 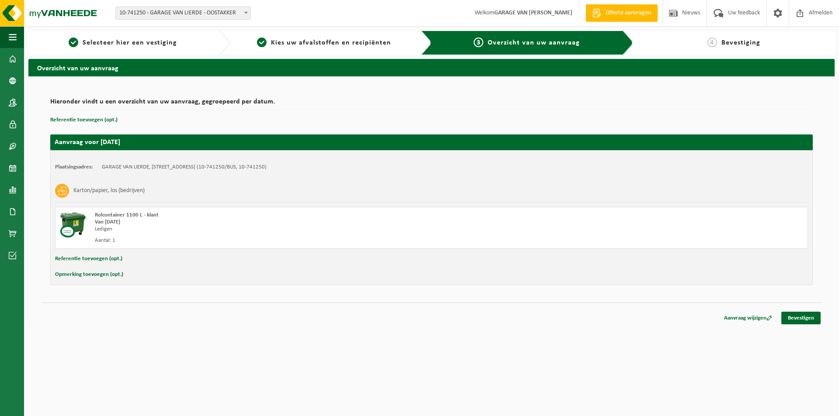 I want to click on button: Opmerking toevoegen (opt.), so click(x=89, y=275).